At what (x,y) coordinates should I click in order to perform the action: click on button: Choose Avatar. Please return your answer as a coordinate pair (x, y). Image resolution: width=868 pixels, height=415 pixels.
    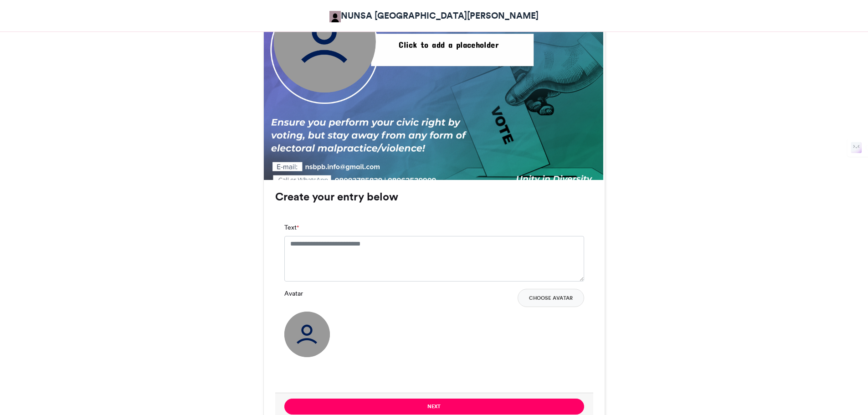
    Looking at the image, I should click on (551, 298).